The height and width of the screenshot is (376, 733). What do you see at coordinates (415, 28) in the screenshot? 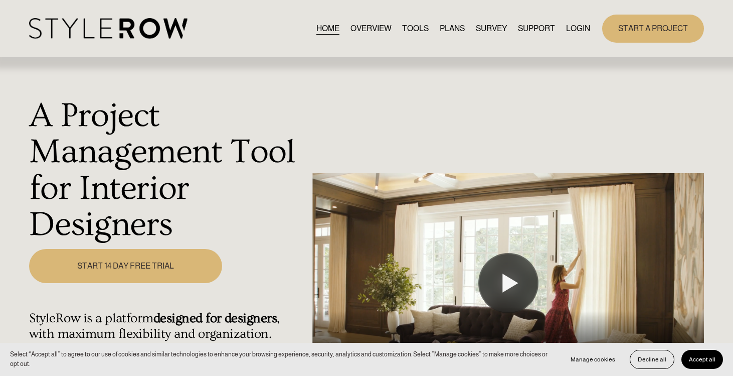
I see `a: TOOLS` at bounding box center [415, 28].